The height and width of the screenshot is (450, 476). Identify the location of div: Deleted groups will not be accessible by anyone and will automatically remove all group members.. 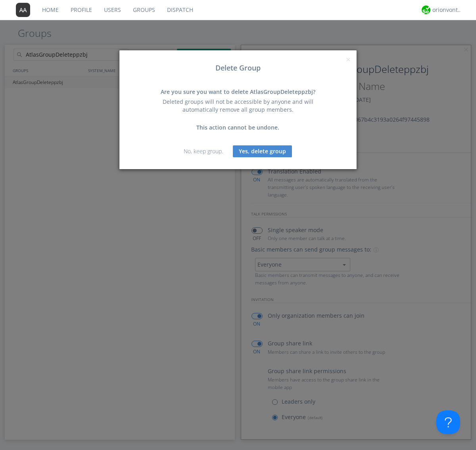
(238, 106).